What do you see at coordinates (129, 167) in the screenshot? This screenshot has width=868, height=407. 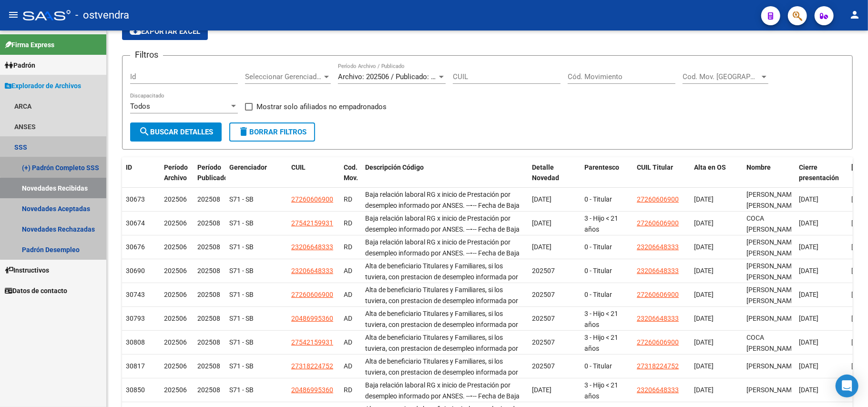 I see `span: ID` at bounding box center [129, 167].